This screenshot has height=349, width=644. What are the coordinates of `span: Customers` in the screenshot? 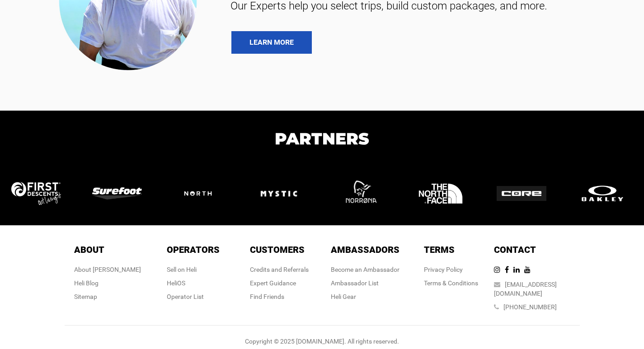 It's located at (277, 250).